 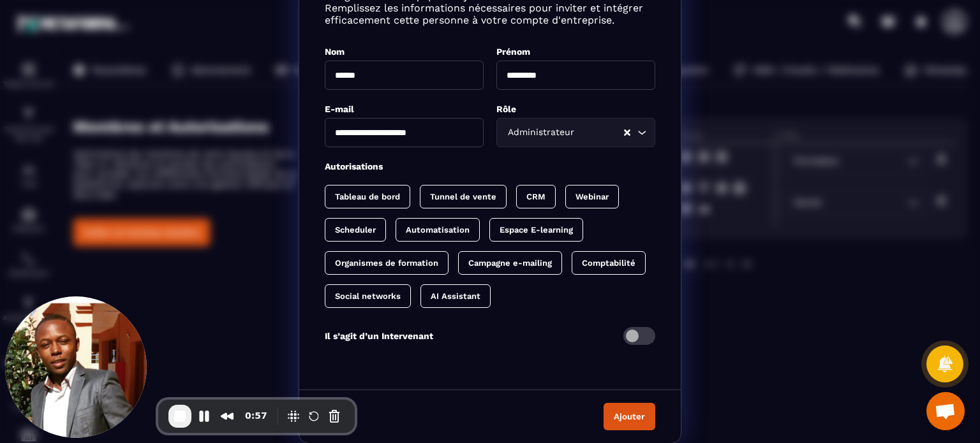 I want to click on span: Administrateur, so click(x=540, y=133).